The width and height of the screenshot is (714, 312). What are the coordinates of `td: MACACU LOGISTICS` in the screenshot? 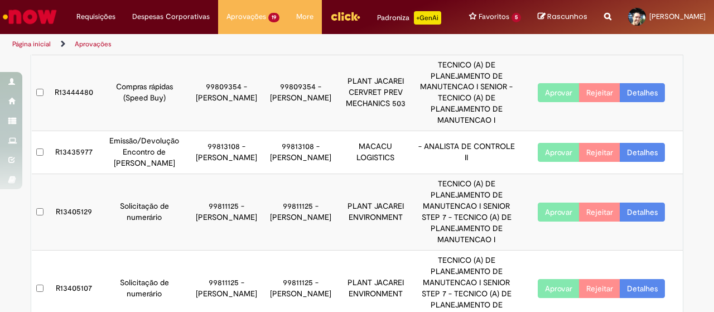 It's located at (375, 152).